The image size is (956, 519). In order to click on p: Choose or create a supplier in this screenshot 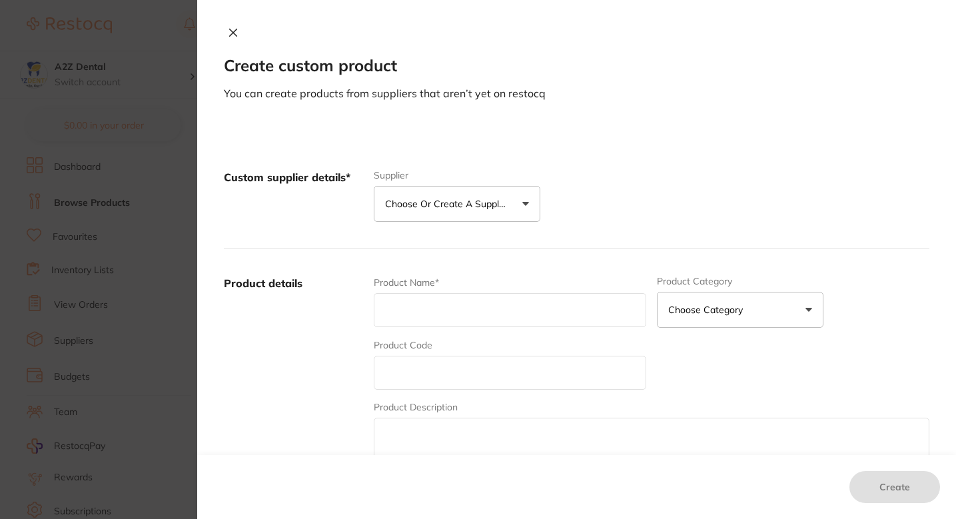, I will do `click(449, 204)`.